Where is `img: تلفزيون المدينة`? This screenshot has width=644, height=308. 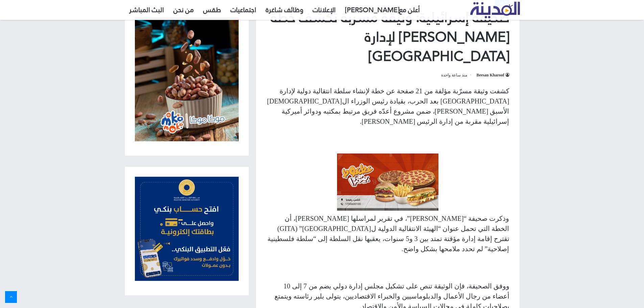 img: تلفزيون المدينة is located at coordinates (495, 10).